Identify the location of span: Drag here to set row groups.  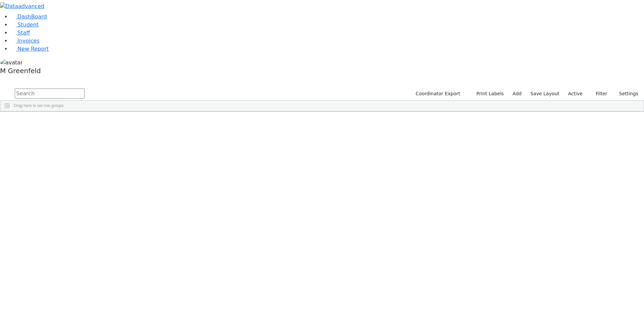
(38, 106).